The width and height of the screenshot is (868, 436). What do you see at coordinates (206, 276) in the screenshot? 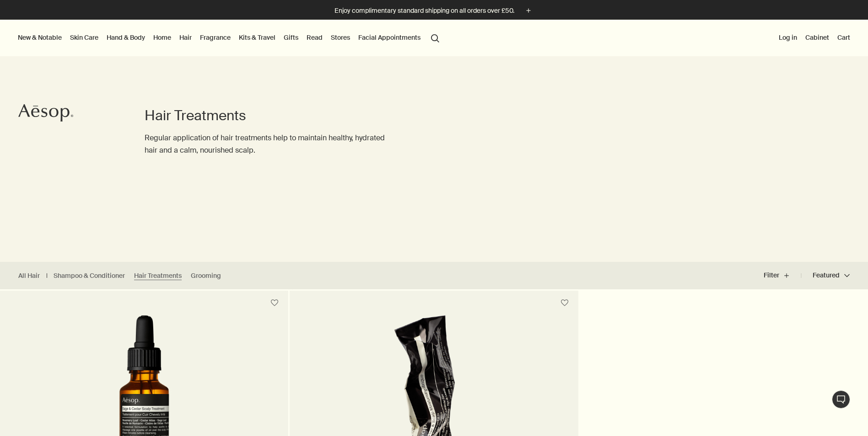
I see `a: Grooming` at bounding box center [206, 276].